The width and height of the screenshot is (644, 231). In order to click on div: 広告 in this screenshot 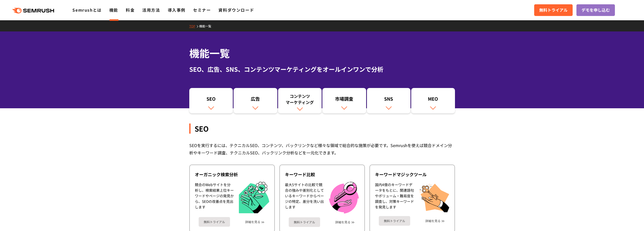, I will do `click(255, 100)`.